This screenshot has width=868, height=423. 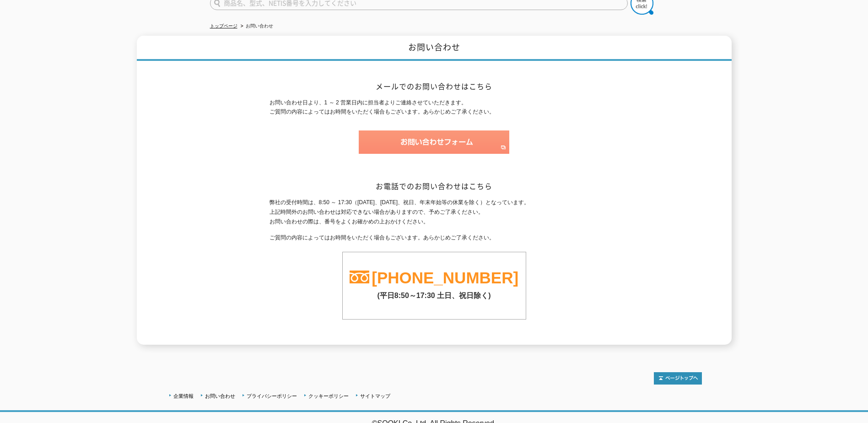 I want to click on a: 企業情報, so click(x=183, y=396).